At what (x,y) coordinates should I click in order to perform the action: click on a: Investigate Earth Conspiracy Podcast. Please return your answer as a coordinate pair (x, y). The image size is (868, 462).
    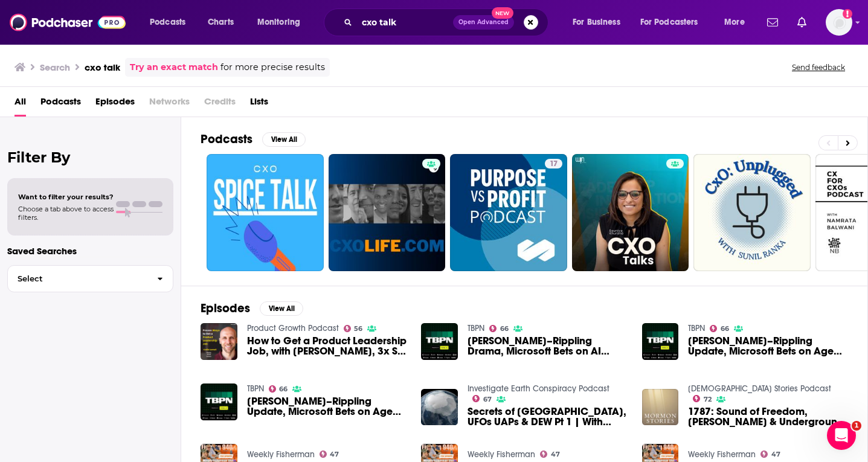
    Looking at the image, I should click on (539, 389).